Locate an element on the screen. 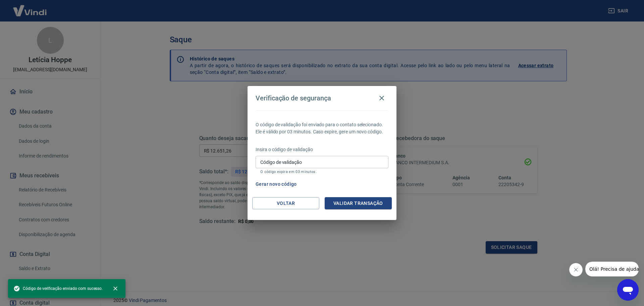 This screenshot has height=306, width=644. h4: Verificação de segurança is located at coordinates (294, 98).